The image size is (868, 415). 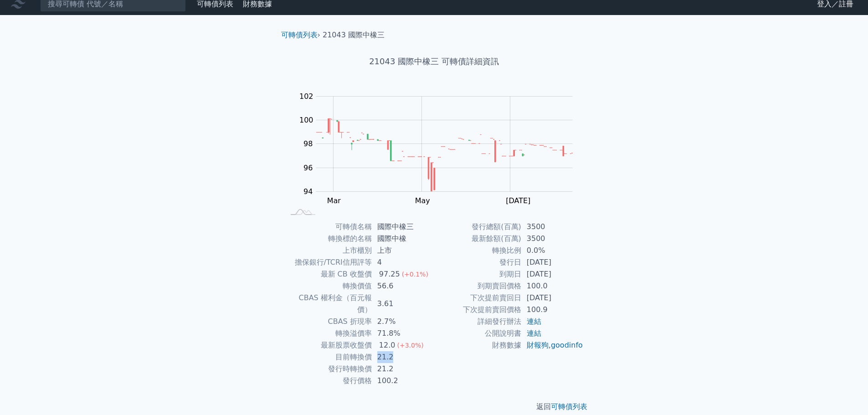 What do you see at coordinates (328, 380) in the screenshot?
I see `td: 發行價格` at bounding box center [328, 380].